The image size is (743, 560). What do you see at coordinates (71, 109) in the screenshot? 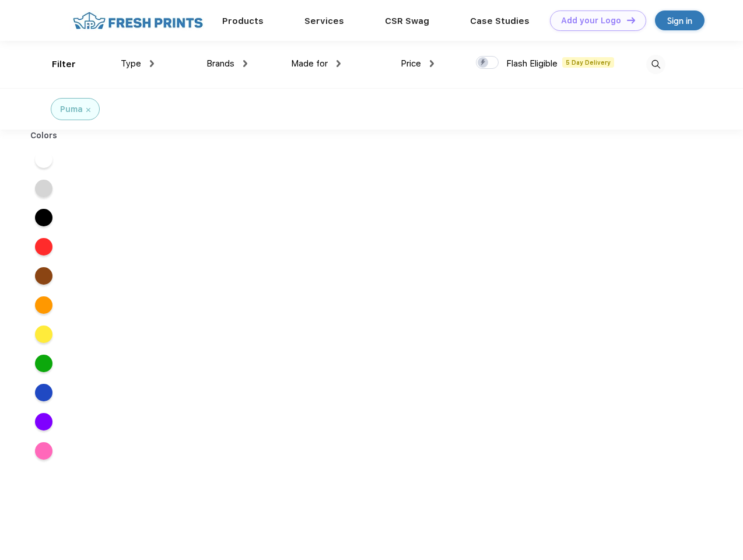
I see `div: Puma` at bounding box center [71, 109].